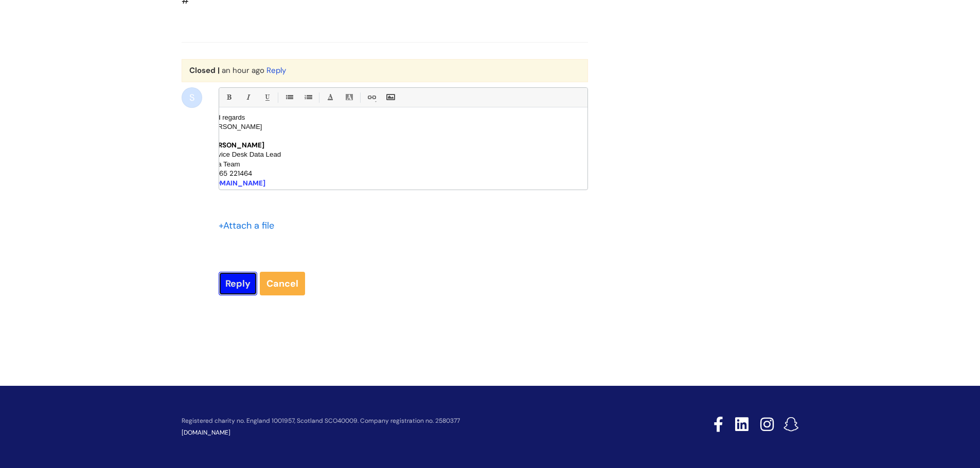 This screenshot has height=468, width=980. I want to click on a: Bold (Ctrl-B), so click(229, 97).